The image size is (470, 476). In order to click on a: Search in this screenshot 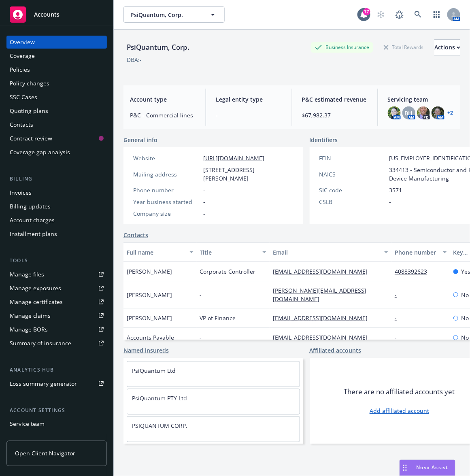, I will do `click(418, 14)`.